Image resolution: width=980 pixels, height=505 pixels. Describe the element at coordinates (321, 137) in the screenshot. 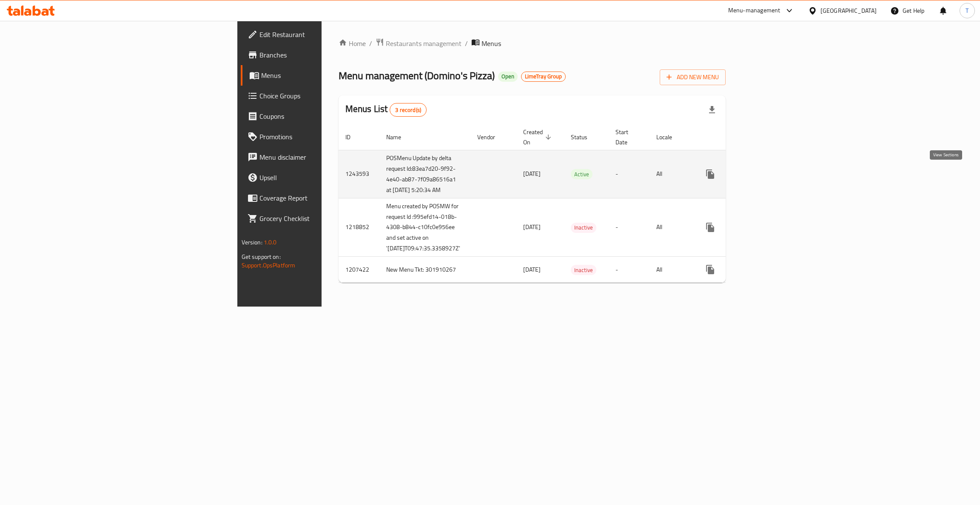

I see `a: Promotions` at that location.